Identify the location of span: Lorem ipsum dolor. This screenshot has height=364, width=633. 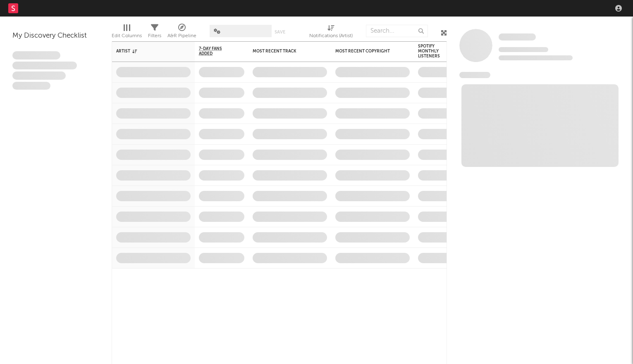
(36, 55).